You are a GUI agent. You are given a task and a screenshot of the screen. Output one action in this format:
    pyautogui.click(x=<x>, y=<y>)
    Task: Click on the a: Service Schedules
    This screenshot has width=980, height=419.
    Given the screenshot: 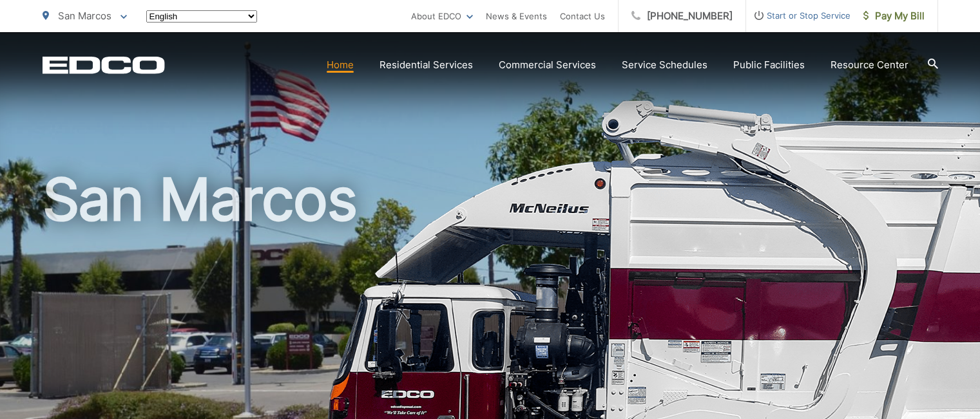 What is the action you would take?
    pyautogui.click(x=664, y=65)
    